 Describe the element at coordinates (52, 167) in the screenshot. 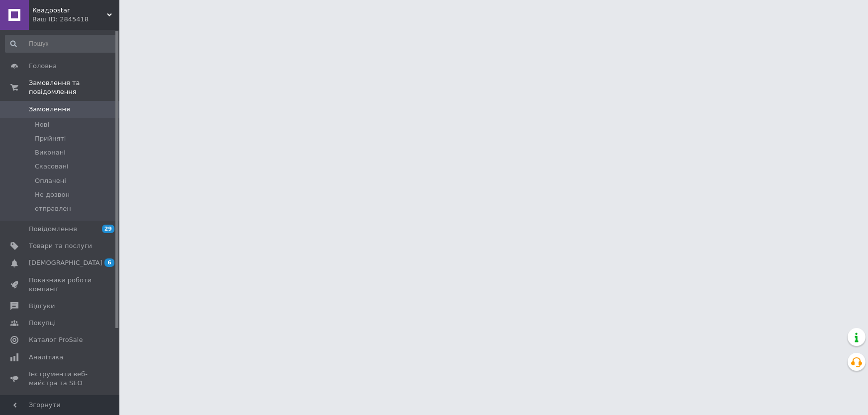

I see `span: Скасовані` at that location.